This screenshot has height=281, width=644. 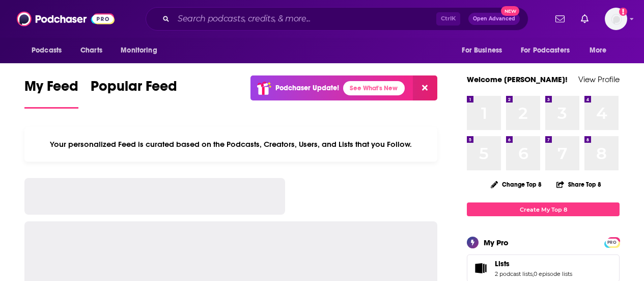 What do you see at coordinates (599, 79) in the screenshot?
I see `a: View Profile` at bounding box center [599, 79].